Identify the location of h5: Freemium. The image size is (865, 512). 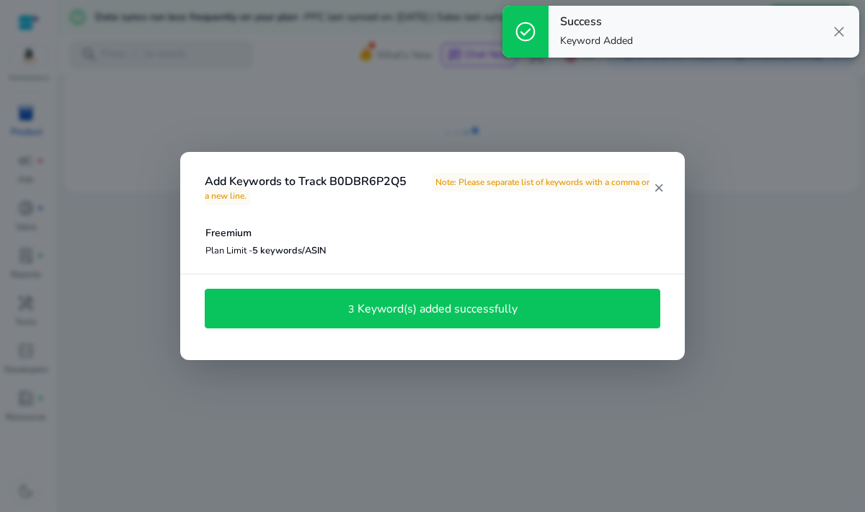
(266, 233).